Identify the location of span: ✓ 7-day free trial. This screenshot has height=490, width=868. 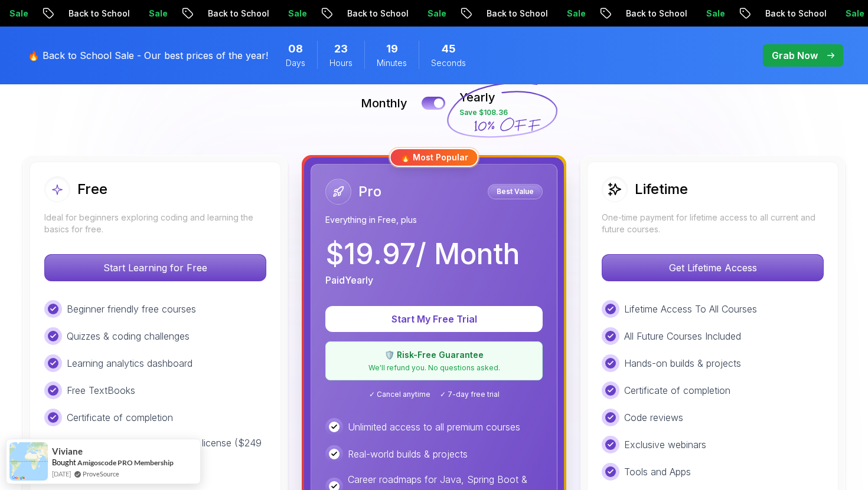
(469, 395).